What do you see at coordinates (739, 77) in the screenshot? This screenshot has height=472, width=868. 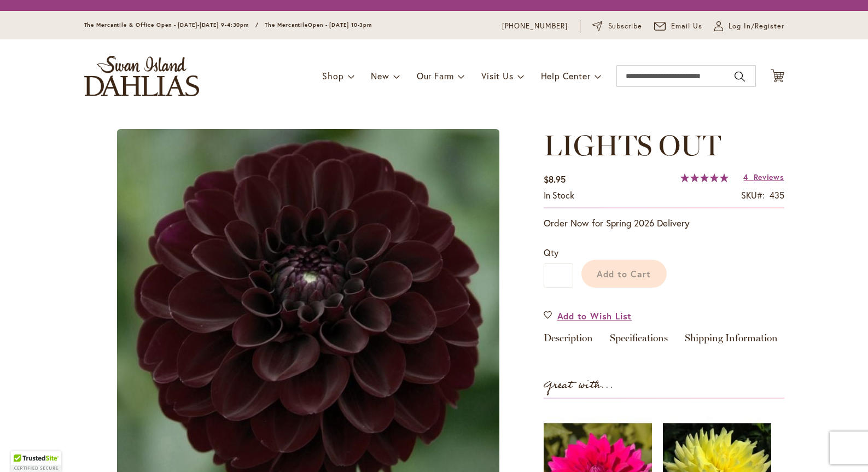 I see `button: Search` at bounding box center [739, 77].